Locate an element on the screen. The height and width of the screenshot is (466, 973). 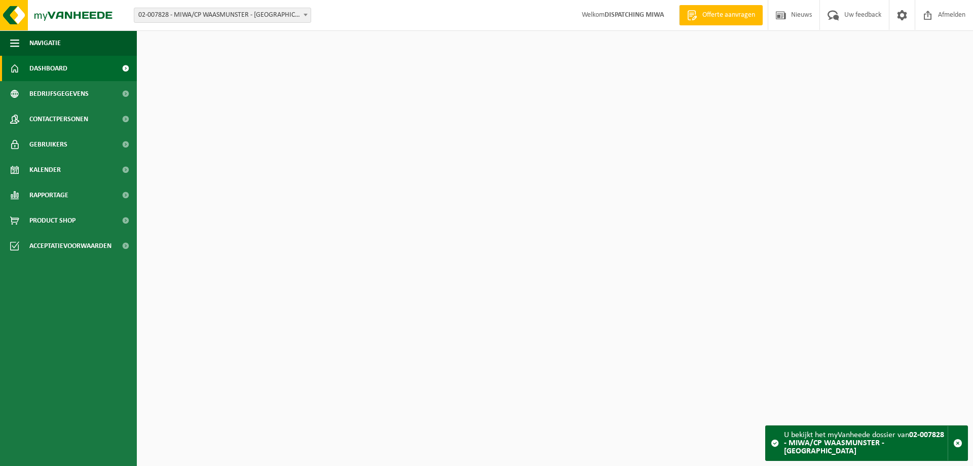
span: Bedrijfsgegevens is located at coordinates (59, 94).